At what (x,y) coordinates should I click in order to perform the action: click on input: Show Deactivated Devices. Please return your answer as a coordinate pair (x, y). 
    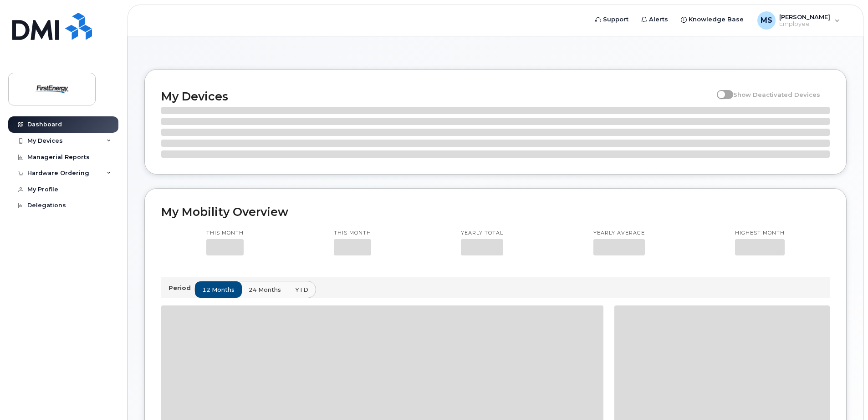
    Looking at the image, I should click on (720, 90).